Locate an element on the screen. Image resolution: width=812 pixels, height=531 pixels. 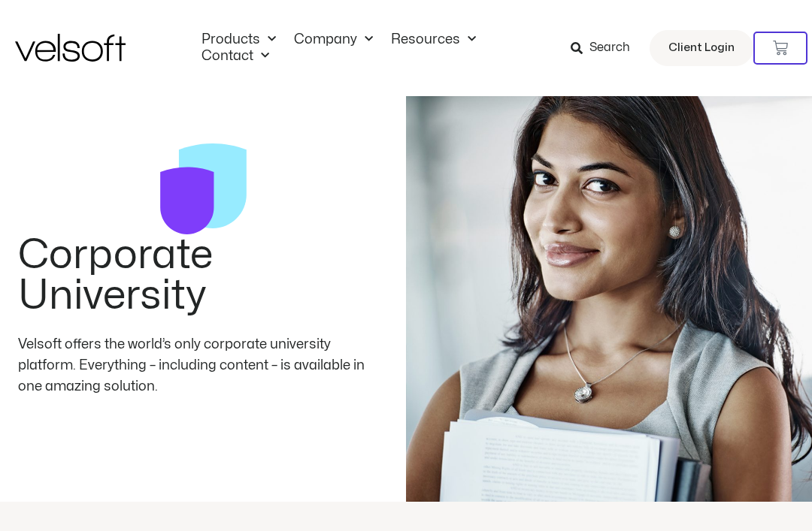
a: Search is located at coordinates (605, 48).